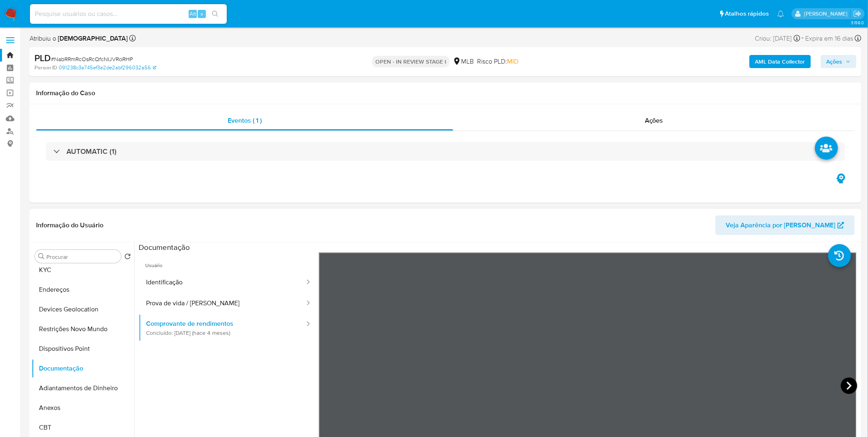 The image size is (868, 437). What do you see at coordinates (513, 61) in the screenshot?
I see `span: MID` at bounding box center [513, 61].